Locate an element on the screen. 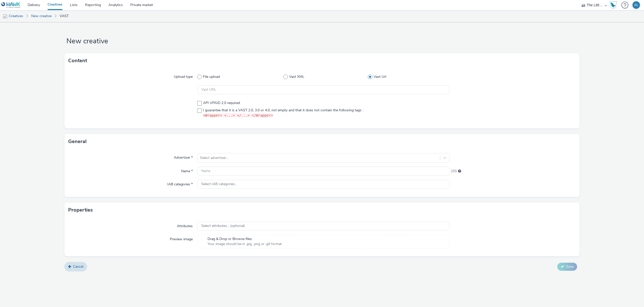 The height and width of the screenshot is (307, 644). span: Select IAB categories... is located at coordinates (219, 184).